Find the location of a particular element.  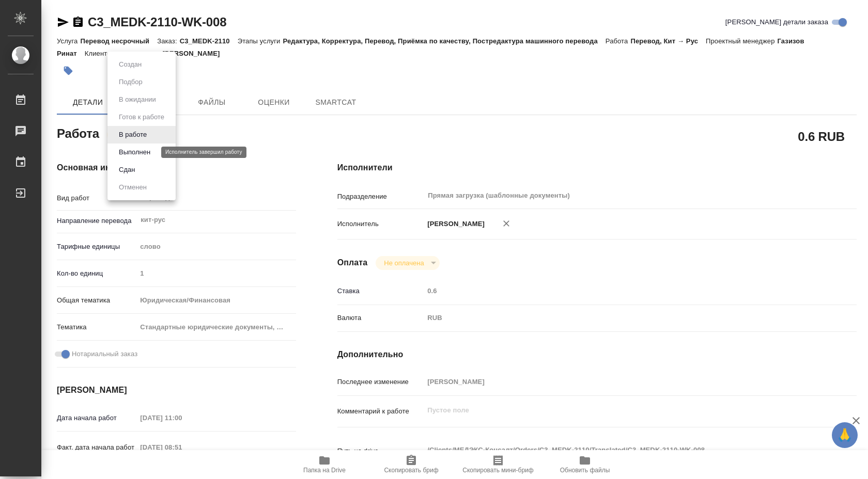

button: Выполнен is located at coordinates (134, 152).